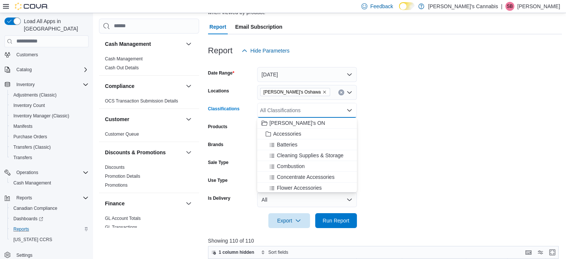 The height and width of the screenshot is (259, 566). What do you see at coordinates (121, 227) in the screenshot?
I see `span: GL Transactions` at bounding box center [121, 227].